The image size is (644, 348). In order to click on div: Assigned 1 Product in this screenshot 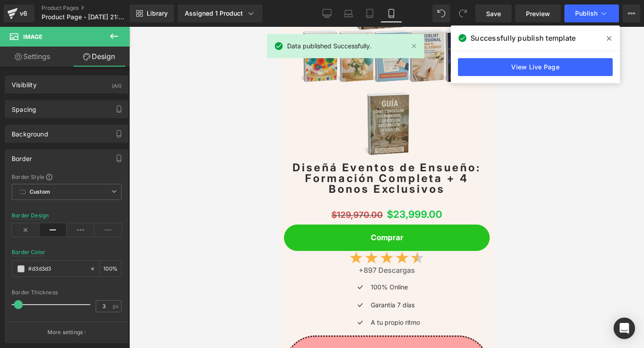, I will do `click(220, 13)`.